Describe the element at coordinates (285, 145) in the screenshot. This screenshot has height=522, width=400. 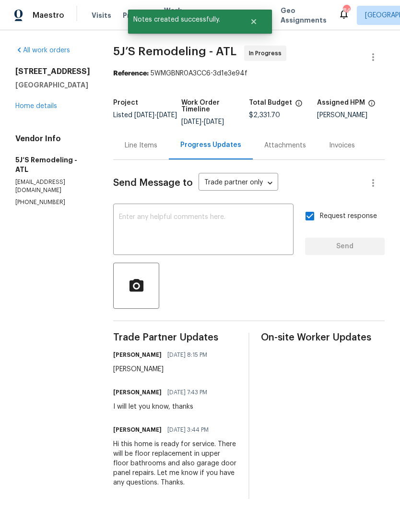
I see `div: Attachments` at that location.